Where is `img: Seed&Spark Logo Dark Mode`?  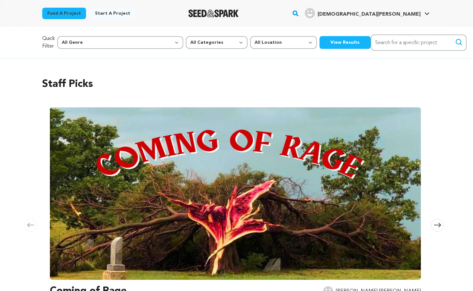
img: Seed&Spark Logo Dark Mode is located at coordinates (213, 13).